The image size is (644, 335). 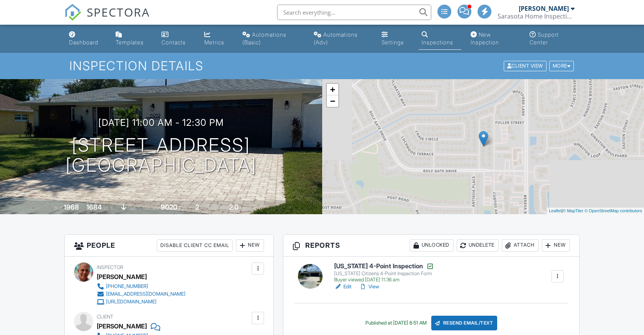 What do you see at coordinates (105, 316) in the screenshot?
I see `span: Client` at bounding box center [105, 316].